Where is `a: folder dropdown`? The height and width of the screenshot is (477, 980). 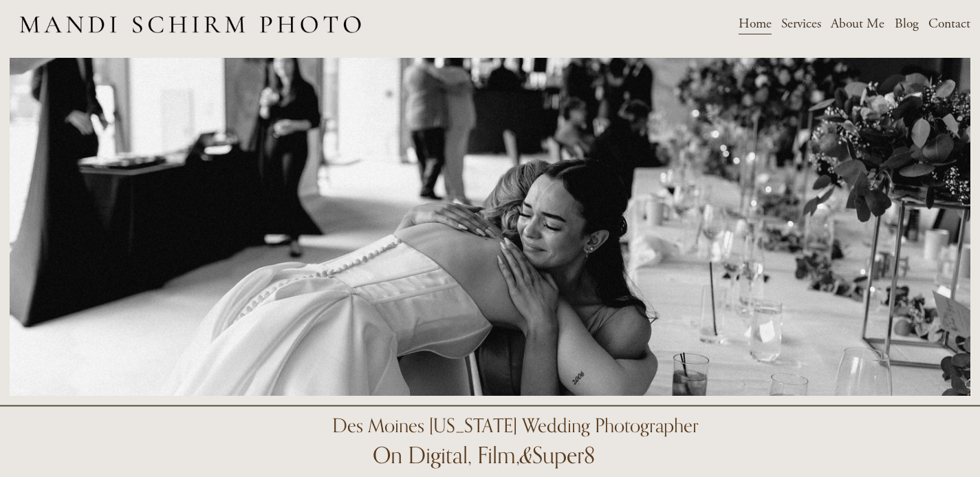 a: folder dropdown is located at coordinates (802, 24).